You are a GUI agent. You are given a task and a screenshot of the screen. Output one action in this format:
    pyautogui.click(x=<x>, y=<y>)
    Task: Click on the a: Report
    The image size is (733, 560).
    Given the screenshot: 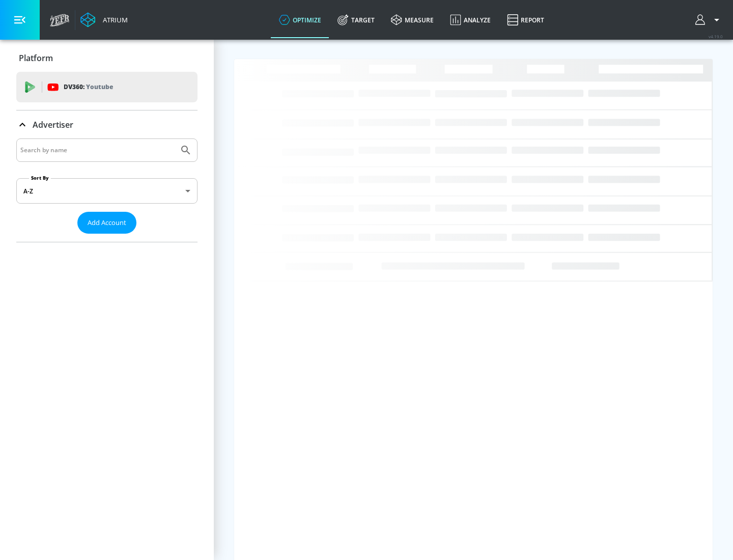 What is the action you would take?
    pyautogui.click(x=525, y=20)
    